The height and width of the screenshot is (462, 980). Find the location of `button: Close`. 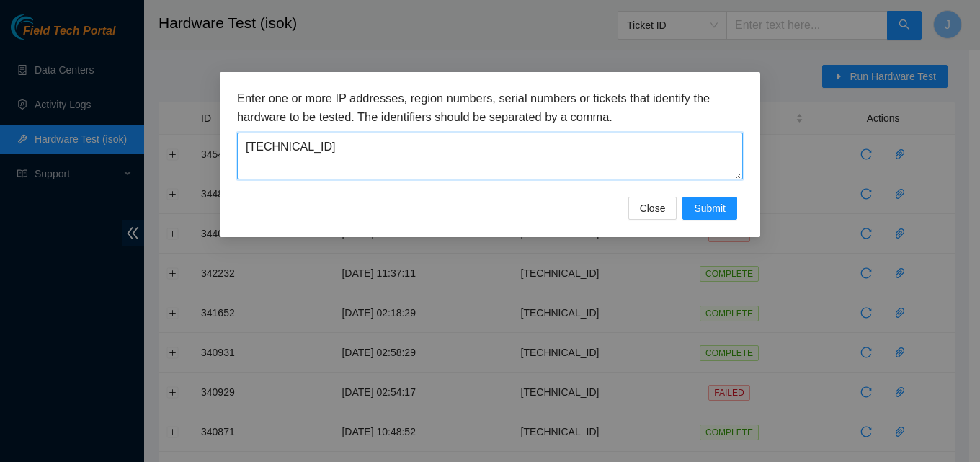

button: Close is located at coordinates (653, 209).